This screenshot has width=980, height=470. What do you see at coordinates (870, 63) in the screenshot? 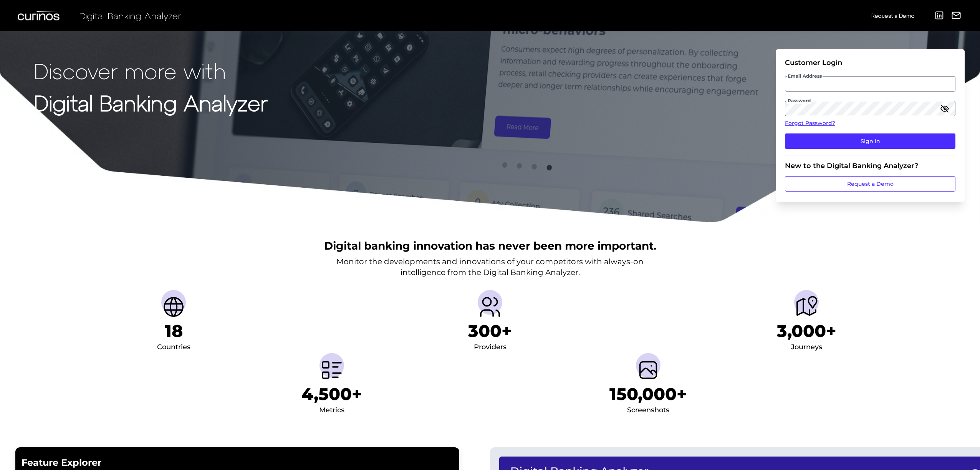
I see `div: Customer Login` at bounding box center [870, 63].